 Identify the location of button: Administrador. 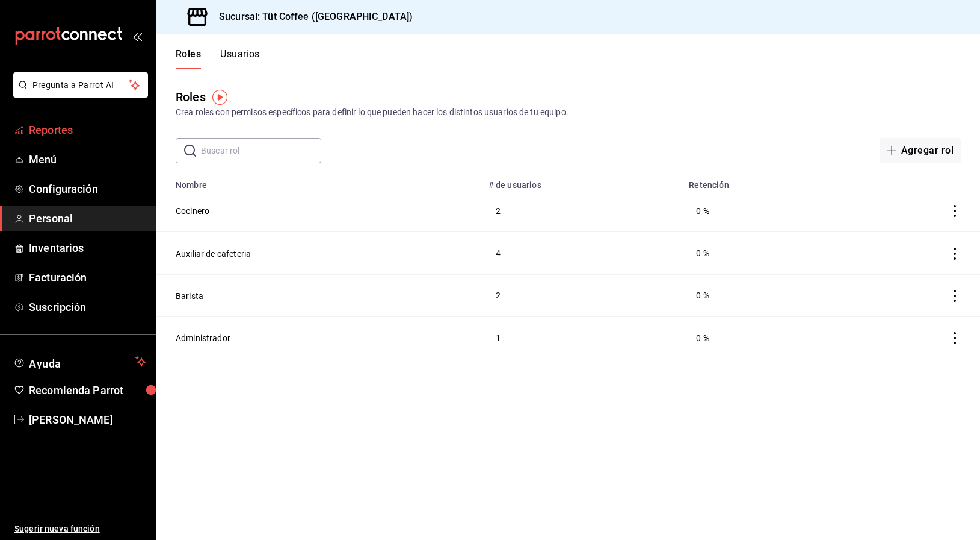
(203, 338).